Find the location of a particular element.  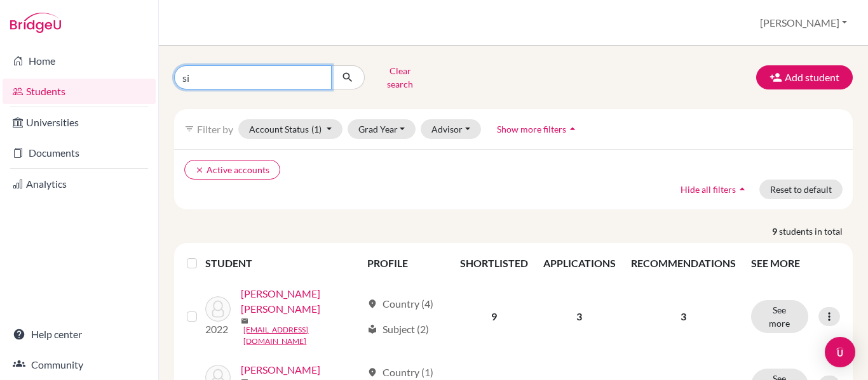

th: SHORTLISTED is located at coordinates (493, 263).